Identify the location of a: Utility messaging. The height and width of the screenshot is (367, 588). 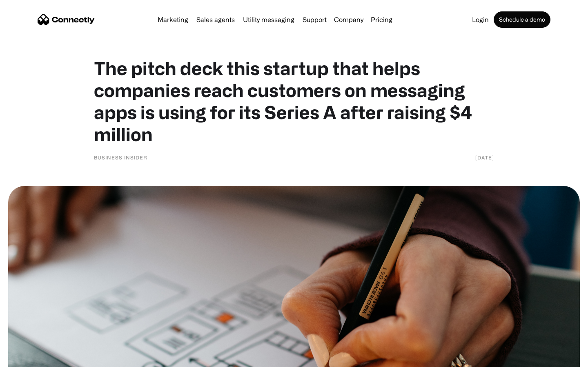
(269, 20).